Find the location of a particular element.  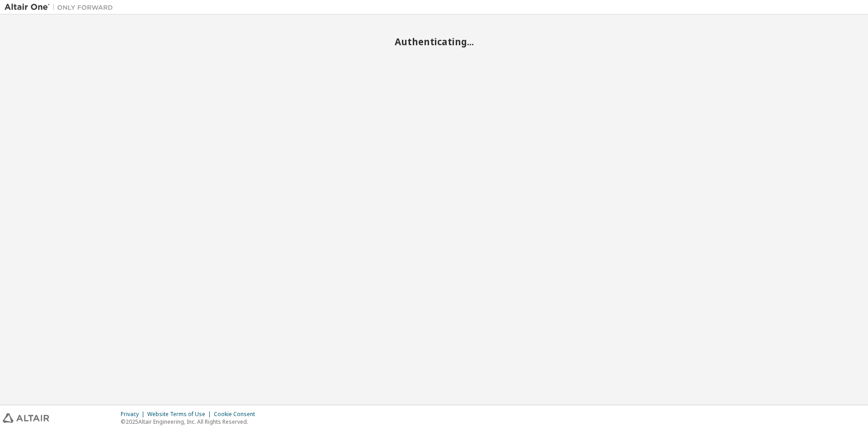

p: © 2025 Altair Engineering, Inc. All Rights Reserved. is located at coordinates (191, 422).